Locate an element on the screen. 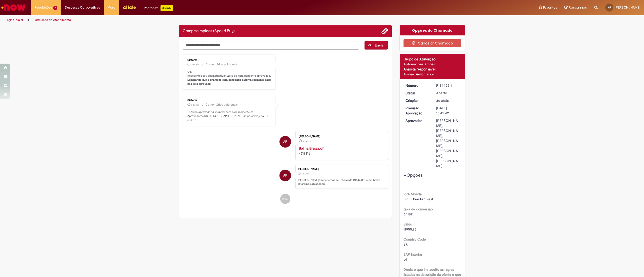 The width and height of the screenshot is (644, 277). span: 11955.95 is located at coordinates (410, 229).